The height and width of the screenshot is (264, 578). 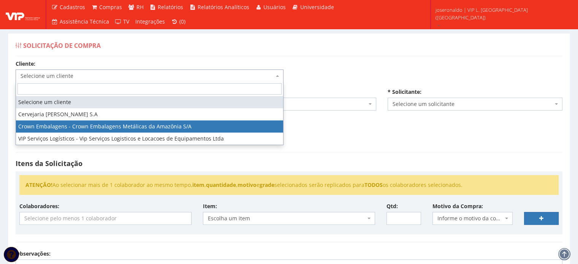 What do you see at coordinates (392, 206) in the screenshot?
I see `label: Qtd:` at bounding box center [392, 206].